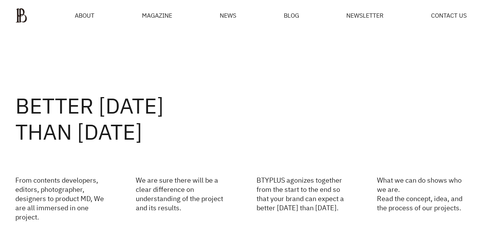 This screenshot has height=231, width=482. Describe the element at coordinates (364, 15) in the screenshot. I see `span: NEWSLETTER` at that location.